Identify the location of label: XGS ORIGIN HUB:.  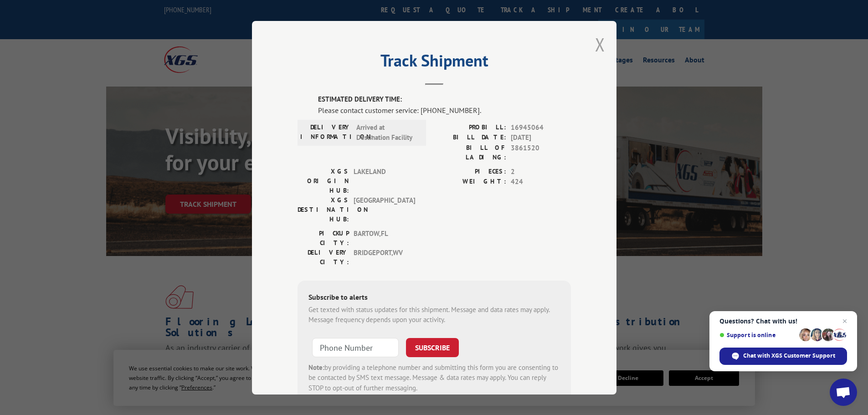
(323, 181).